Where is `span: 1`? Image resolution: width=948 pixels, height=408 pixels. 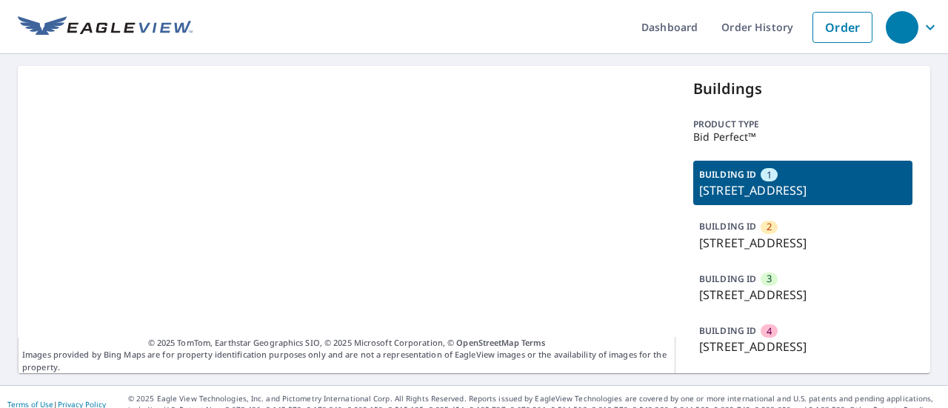
span: 1 is located at coordinates (769, 175).